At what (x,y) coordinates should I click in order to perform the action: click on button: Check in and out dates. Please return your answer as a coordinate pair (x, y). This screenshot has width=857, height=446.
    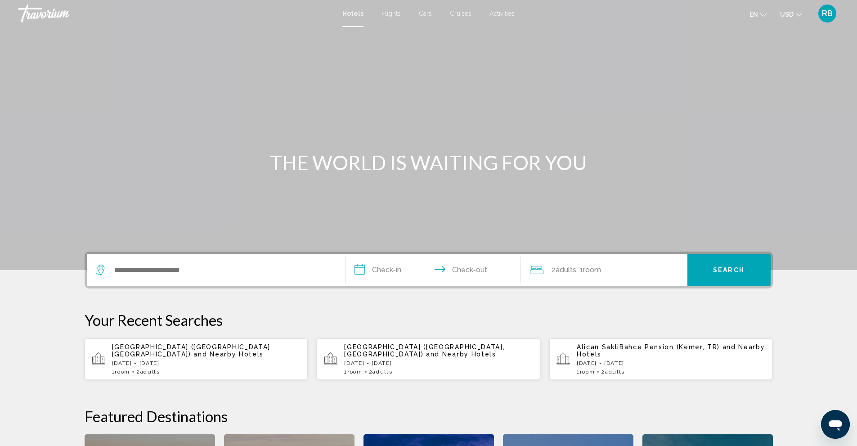
    Looking at the image, I should click on (433, 270).